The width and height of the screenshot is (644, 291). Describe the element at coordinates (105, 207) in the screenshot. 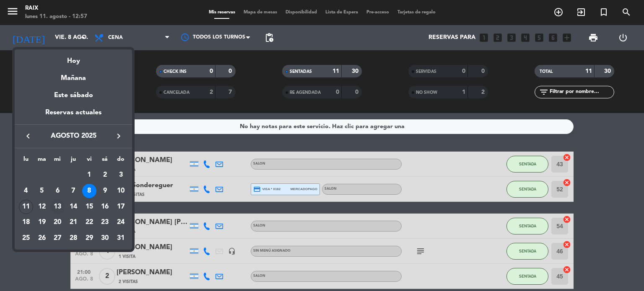

I see `td: 16 de agosto de 2025` at that location.